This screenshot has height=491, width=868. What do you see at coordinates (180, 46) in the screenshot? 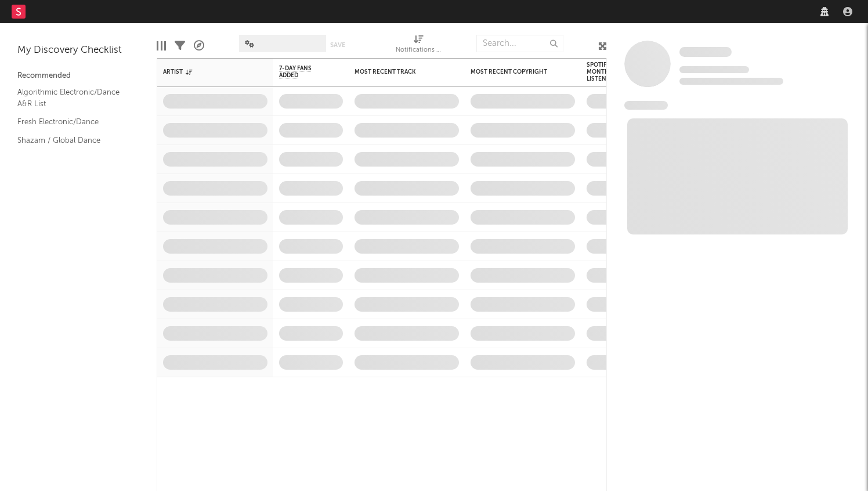
I see `div: Filters` at bounding box center [180, 46].